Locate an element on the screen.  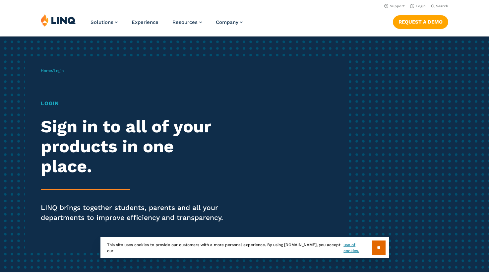
p: LINQ brings together students, parents and all your departments to improve efficiency and transpa... is located at coordinates (135, 213).